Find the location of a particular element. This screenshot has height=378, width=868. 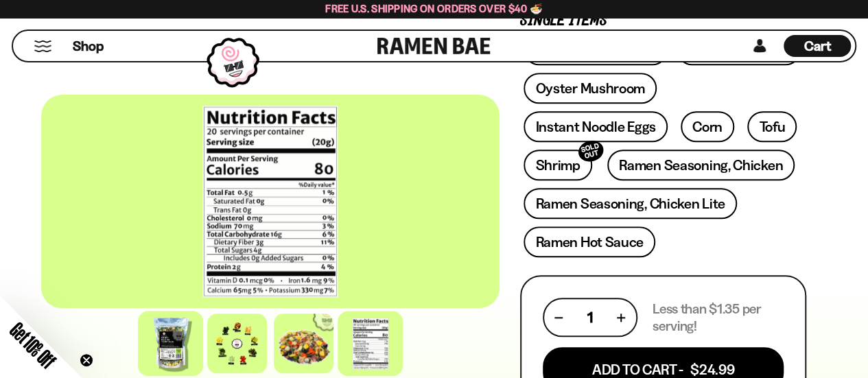

button: Mobile Menu Trigger is located at coordinates (43, 46).